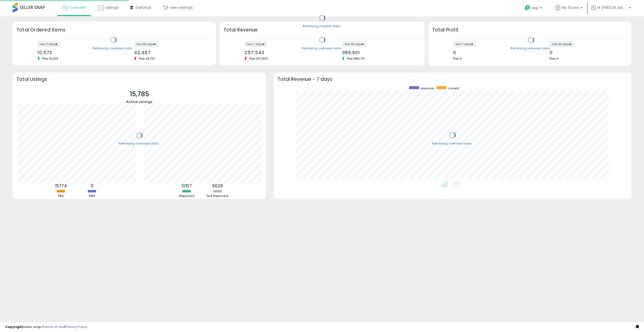 This screenshot has height=332, width=644. What do you see at coordinates (144, 8) in the screenshot?
I see `span: DataHub` at bounding box center [144, 8].